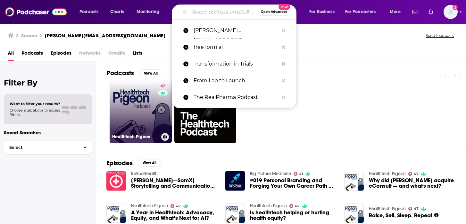 This screenshot has width=466, height=224. I want to click on span: For Business, so click(322, 12).